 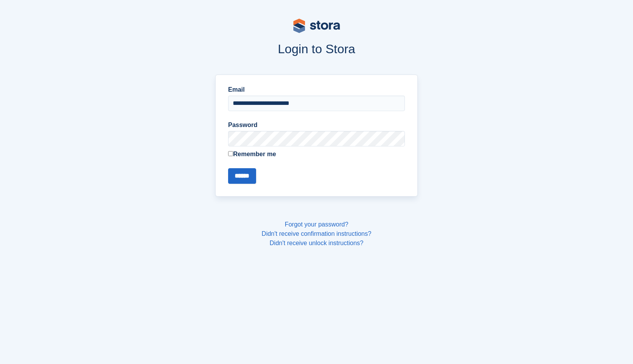 I want to click on label: Remember me, so click(x=316, y=154).